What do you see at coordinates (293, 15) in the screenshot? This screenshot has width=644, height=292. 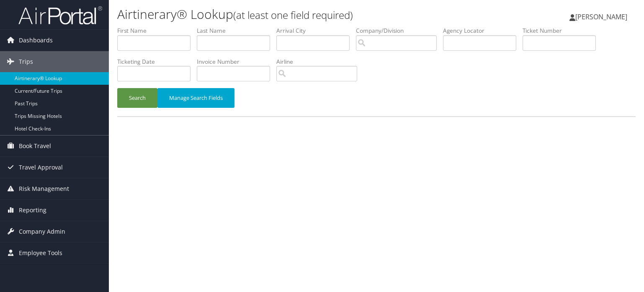 I see `small: (at least one field required)` at bounding box center [293, 15].